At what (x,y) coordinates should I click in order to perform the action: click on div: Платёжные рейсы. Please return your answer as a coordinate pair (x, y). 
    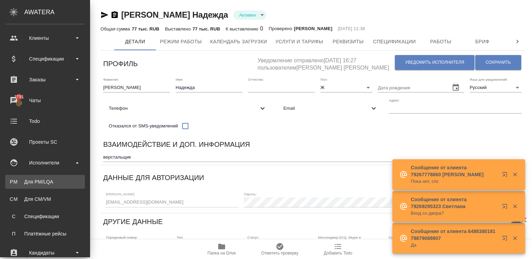
    Looking at the image, I should click on (45, 234).